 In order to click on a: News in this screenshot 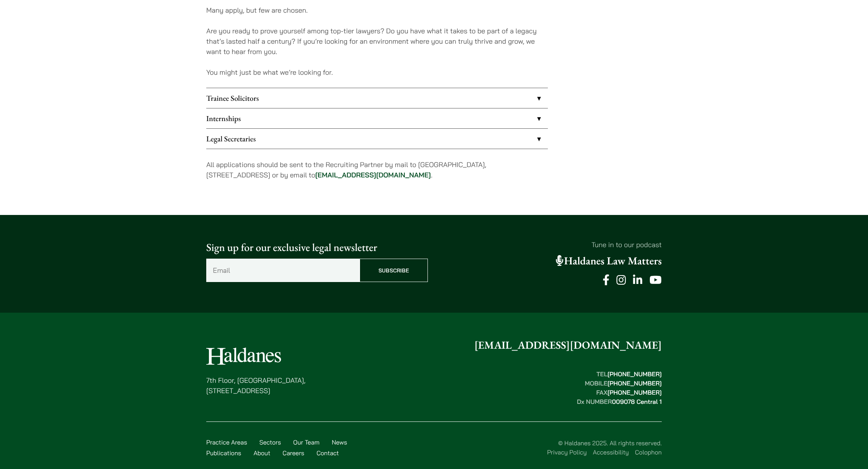, I will do `click(340, 442)`.